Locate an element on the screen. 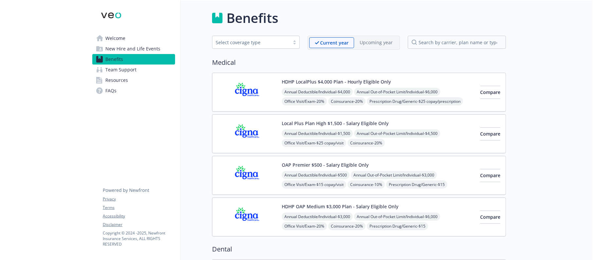 The image size is (593, 260). a: Welcome is located at coordinates (134, 38).